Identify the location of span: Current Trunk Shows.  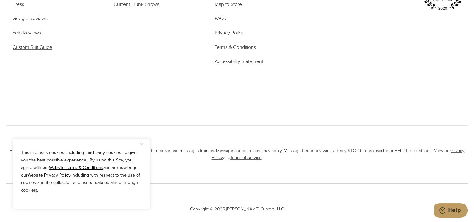
(136, 4).